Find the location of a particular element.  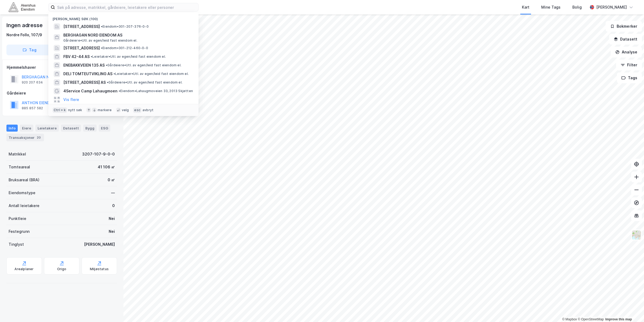

div: Origo is located at coordinates (62, 269).